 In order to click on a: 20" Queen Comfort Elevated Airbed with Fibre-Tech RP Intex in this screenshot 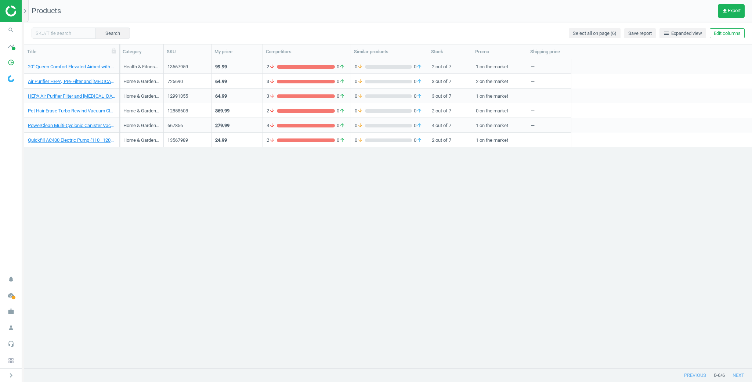, I will do `click(72, 67)`.